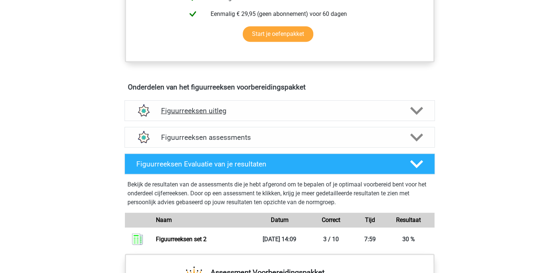 This screenshot has width=559, height=273. What do you see at coordinates (408, 220) in the screenshot?
I see `div: Resultaat` at bounding box center [408, 220].